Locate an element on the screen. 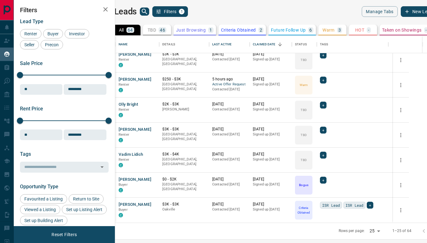 Image resolution: width=427 pixels, height=243 pixels. span: Sale Price is located at coordinates (31, 63).